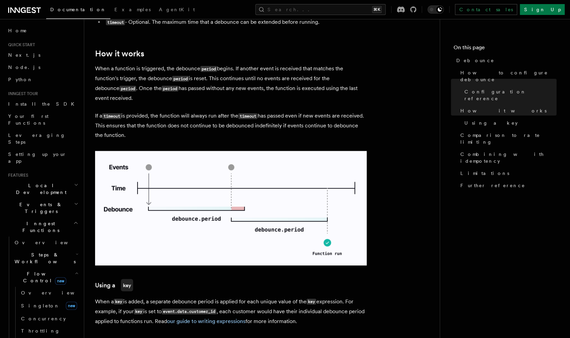 The width and height of the screenshot is (570, 338). Describe the element at coordinates (509, 123) in the screenshot. I see `a: Using a key` at that location.